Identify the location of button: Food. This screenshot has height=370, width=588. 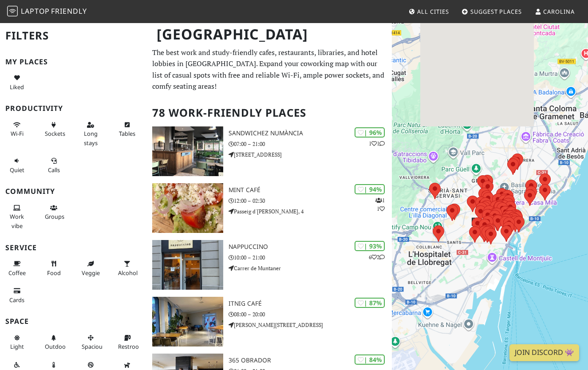
(53, 268).